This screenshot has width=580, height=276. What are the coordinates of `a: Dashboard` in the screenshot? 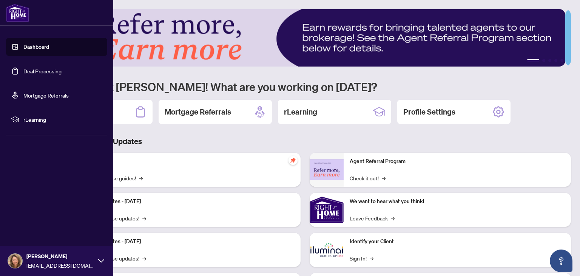 It's located at (36, 47).